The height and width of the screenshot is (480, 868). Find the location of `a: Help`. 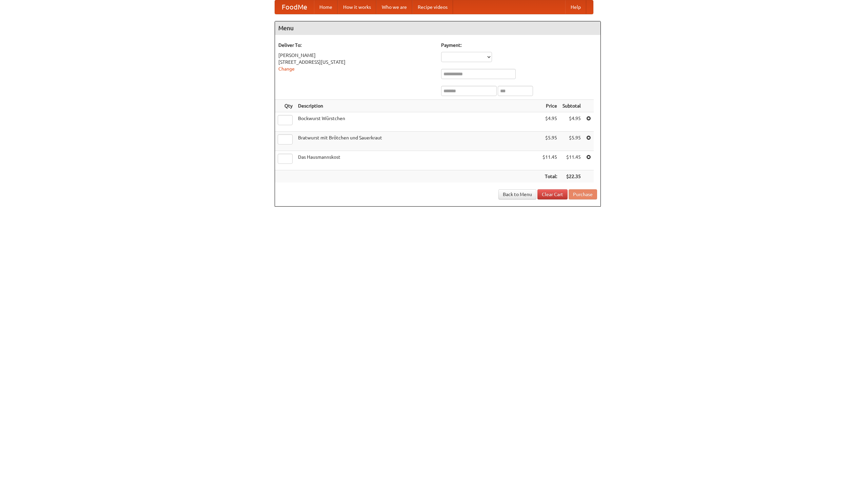

a: Help is located at coordinates (576, 7).